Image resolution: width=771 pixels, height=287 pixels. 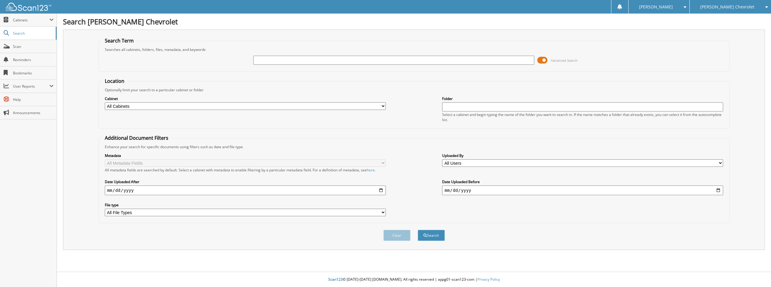 What do you see at coordinates (31, 86) in the screenshot?
I see `span: User Reports` at bounding box center [31, 86].